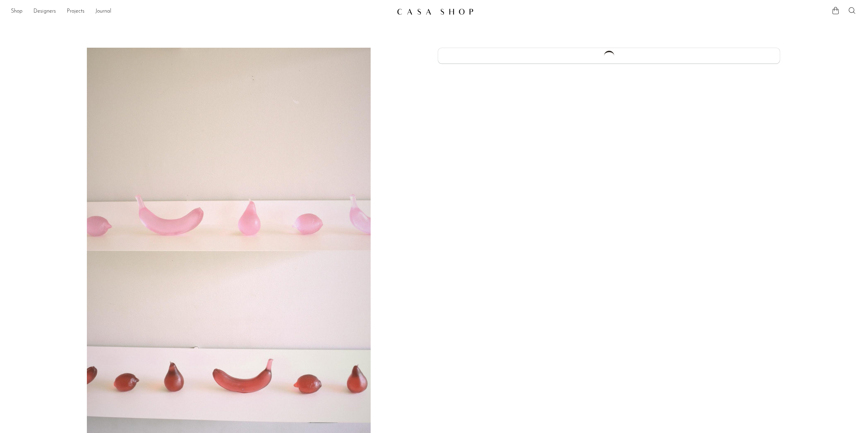 The image size is (867, 433). What do you see at coordinates (201, 12) in the screenshot?
I see `nav: Desktop navigation` at bounding box center [201, 12].